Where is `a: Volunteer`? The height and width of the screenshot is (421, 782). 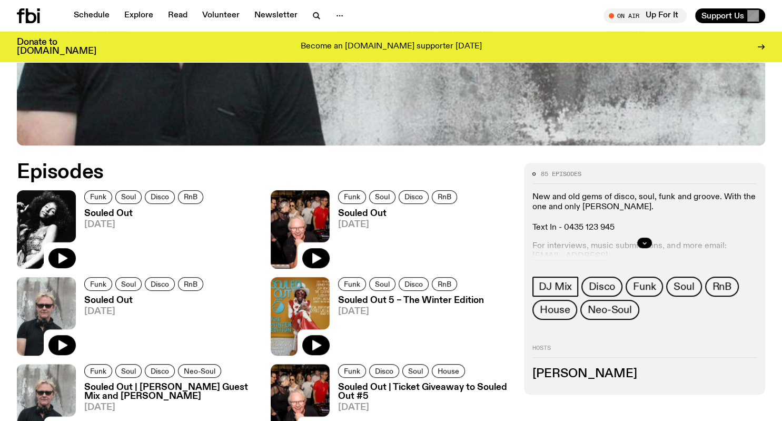 a: Volunteer is located at coordinates (221, 16).